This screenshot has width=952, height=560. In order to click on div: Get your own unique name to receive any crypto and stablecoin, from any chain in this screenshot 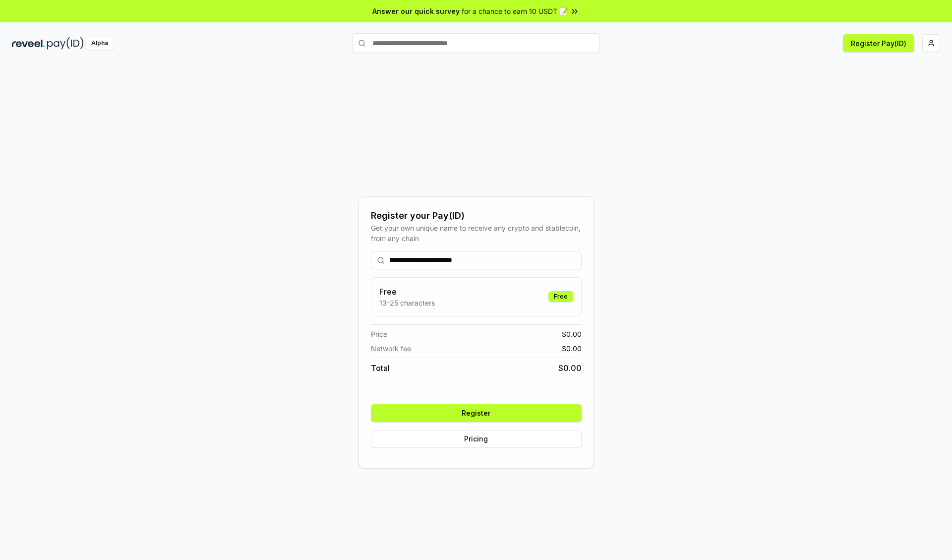, I will do `click(476, 233)`.